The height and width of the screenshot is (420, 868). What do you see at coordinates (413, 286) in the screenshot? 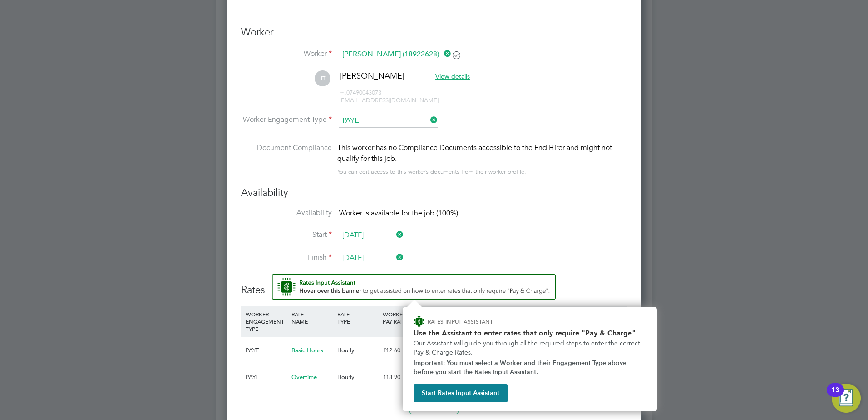
I see `button: Rate Assistant` at bounding box center [413, 286].